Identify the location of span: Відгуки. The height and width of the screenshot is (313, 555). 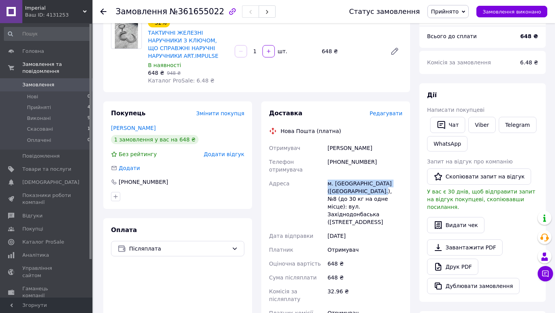
(32, 216).